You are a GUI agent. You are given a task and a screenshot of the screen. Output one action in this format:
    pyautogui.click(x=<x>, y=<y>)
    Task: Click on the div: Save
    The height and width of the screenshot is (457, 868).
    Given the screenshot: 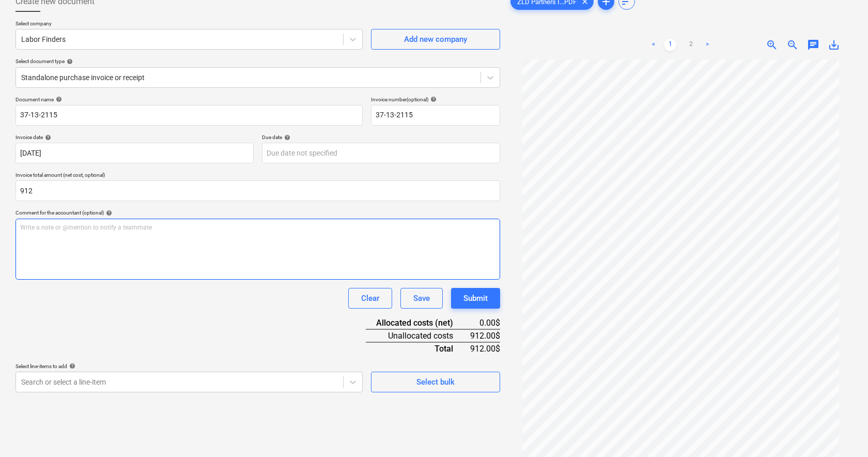 What is the action you would take?
    pyautogui.click(x=422, y=298)
    